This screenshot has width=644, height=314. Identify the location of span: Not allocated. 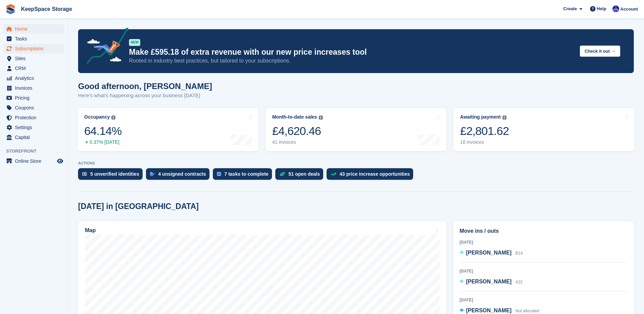
(527, 311).